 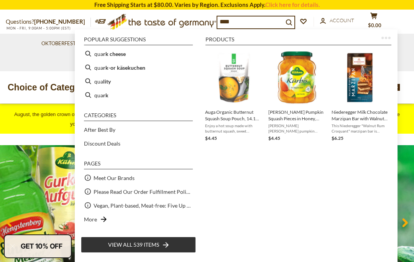 I want to click on li: Meet Our Brands, so click(x=138, y=178).